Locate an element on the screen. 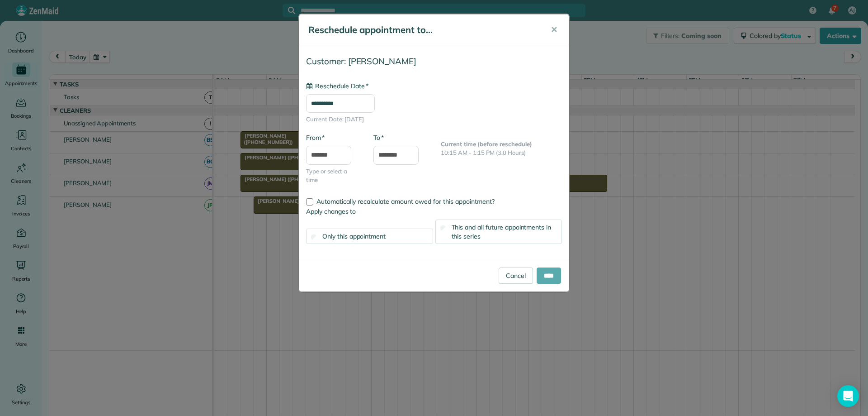 The image size is (868, 416). div: Open Intercom Messenger is located at coordinates (848, 396).